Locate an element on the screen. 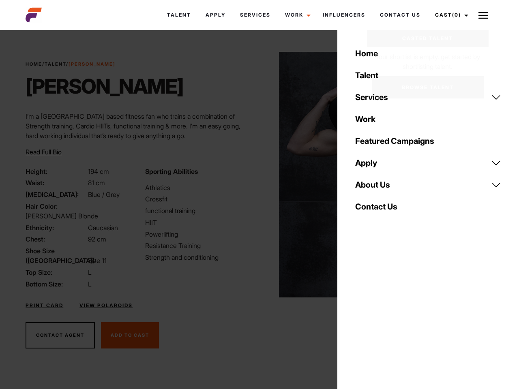 Image resolution: width=519 pixels, height=389 pixels. a: Print Card is located at coordinates (44, 306).